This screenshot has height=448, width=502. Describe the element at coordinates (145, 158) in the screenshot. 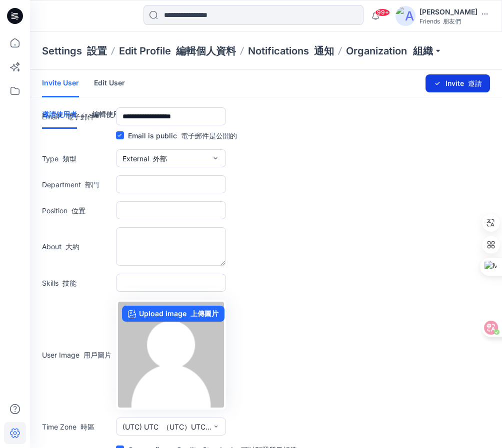

I see `span: External` at that location.